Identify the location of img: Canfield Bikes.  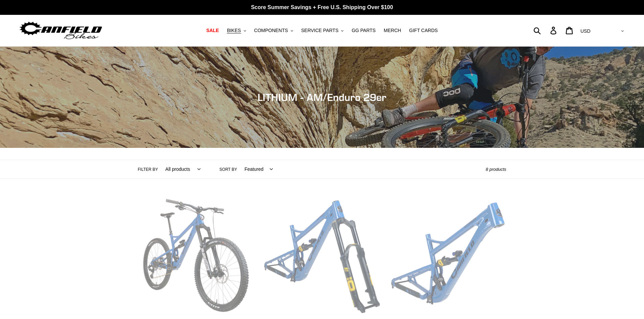
(61, 30).